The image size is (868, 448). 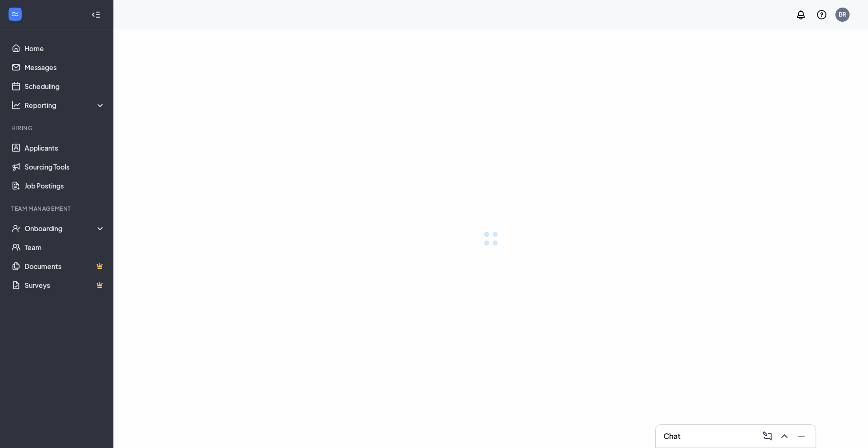 I want to click on svg: Analysis, so click(x=16, y=105).